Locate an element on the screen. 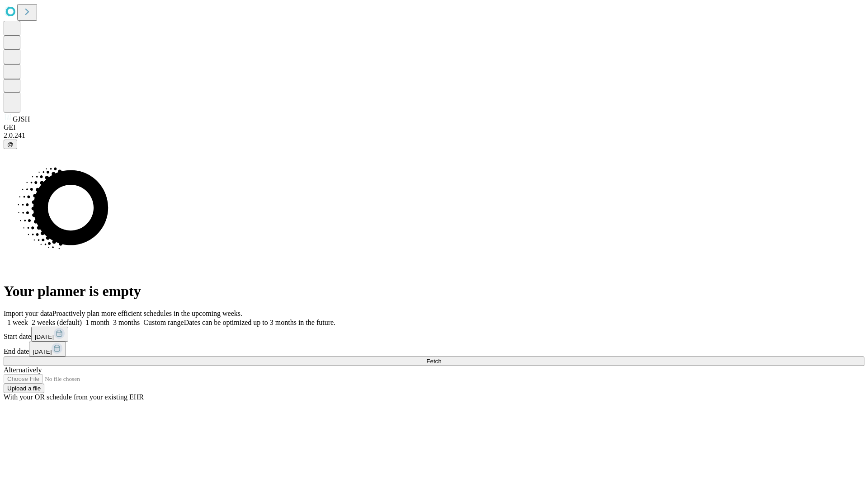 This screenshot has width=868, height=488. div: GEI is located at coordinates (434, 128).